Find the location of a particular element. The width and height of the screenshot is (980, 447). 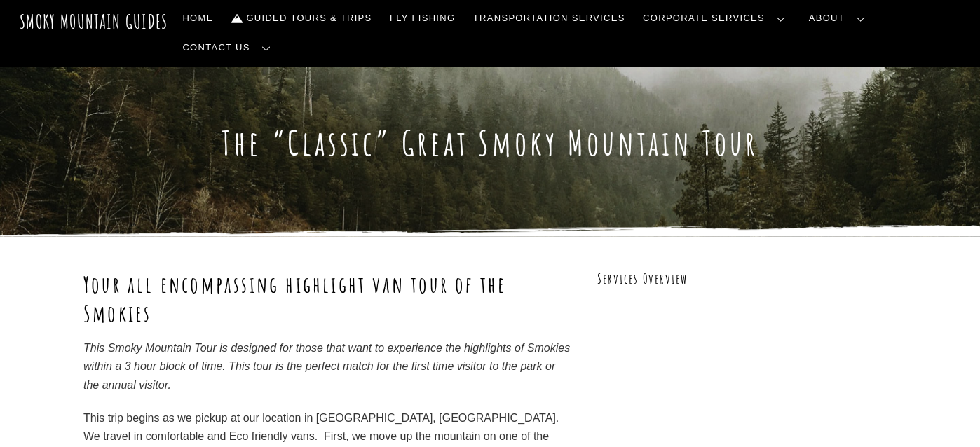

a: Contact Us is located at coordinates (229, 47).